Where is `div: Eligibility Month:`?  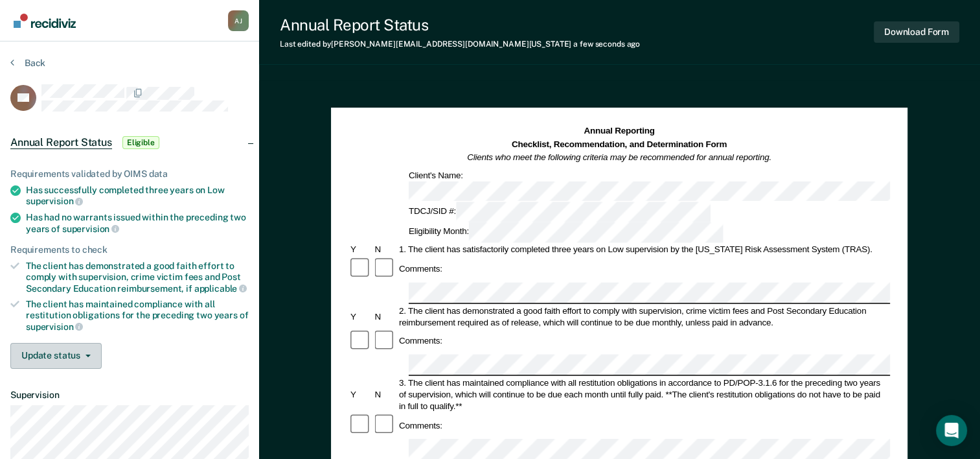
div: Eligibility Month: is located at coordinates (566, 232).